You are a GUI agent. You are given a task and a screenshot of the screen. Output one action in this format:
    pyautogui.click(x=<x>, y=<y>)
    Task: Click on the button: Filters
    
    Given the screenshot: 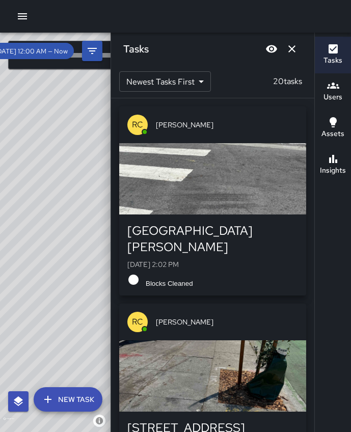 What is the action you would take?
    pyautogui.click(x=92, y=51)
    